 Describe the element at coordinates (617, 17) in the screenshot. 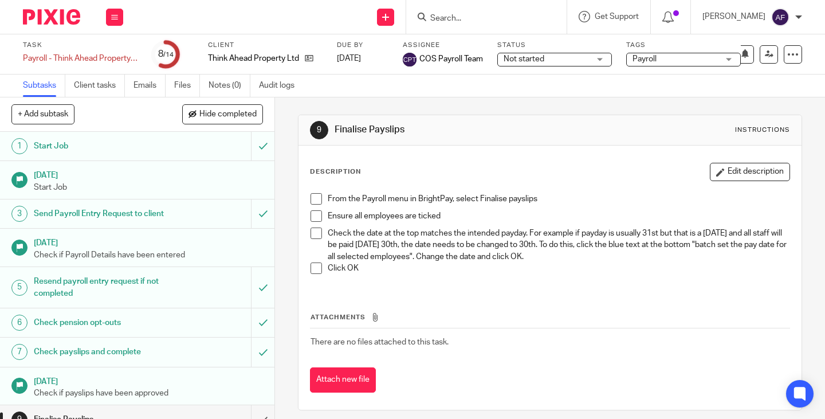

I see `span: Get Support` at that location.